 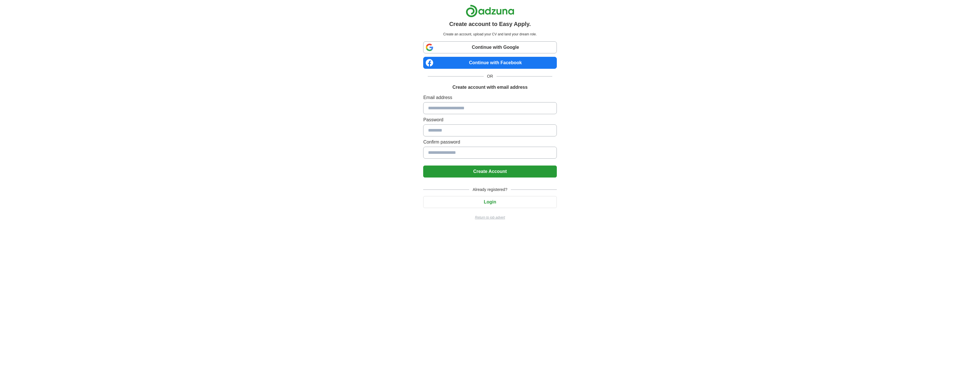 I want to click on button: Create Account, so click(x=490, y=172).